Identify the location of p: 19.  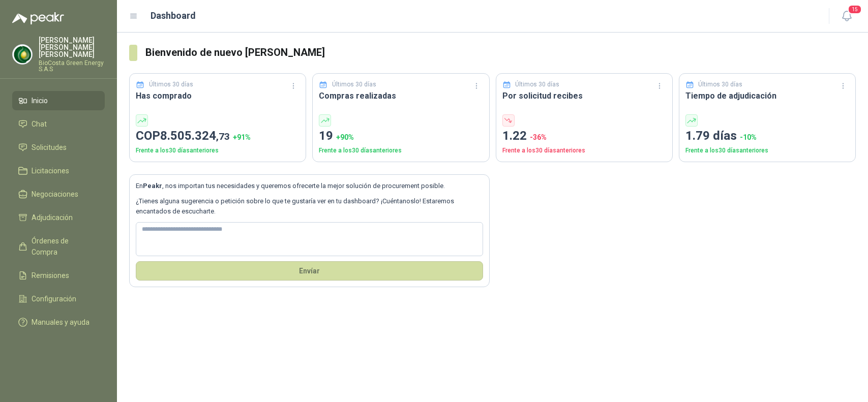
(401, 136).